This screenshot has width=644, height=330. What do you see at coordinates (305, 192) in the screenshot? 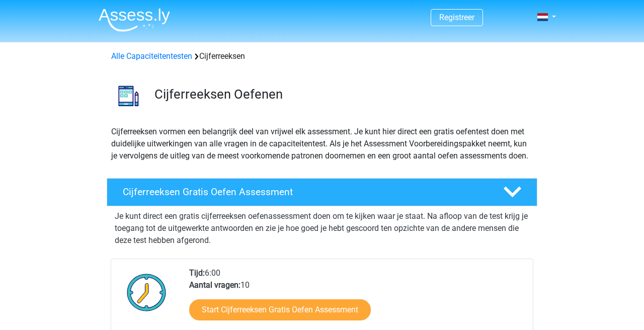
I see `h4: Cijferreeksen Gratis Oefen Assessment` at bounding box center [305, 192].